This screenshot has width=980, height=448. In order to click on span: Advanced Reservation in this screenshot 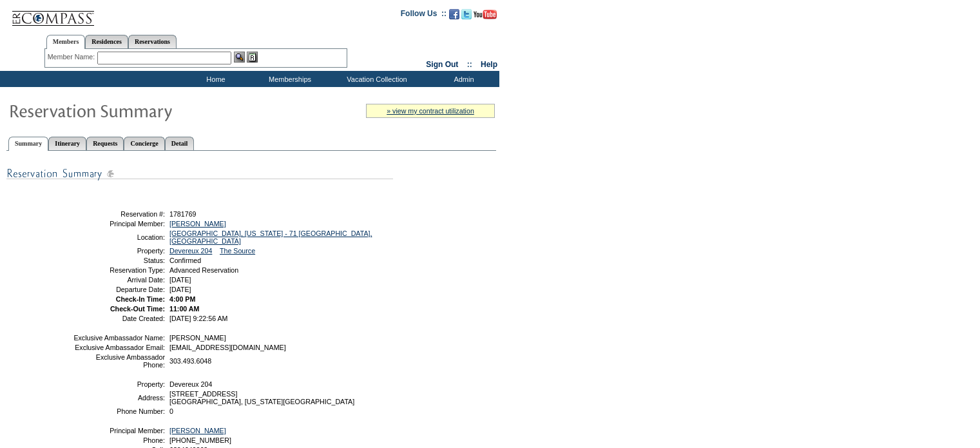, I will do `click(204, 270)`.